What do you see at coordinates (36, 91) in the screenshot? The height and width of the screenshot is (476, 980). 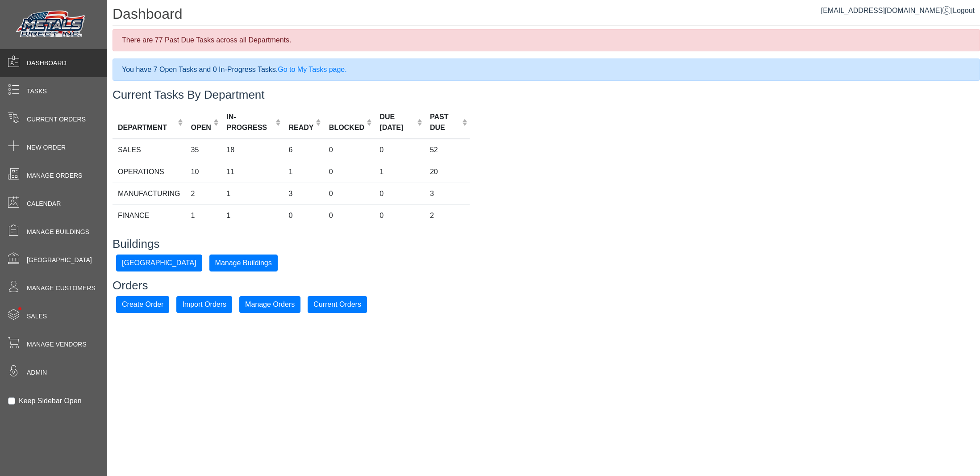 I see `span: Tasks` at bounding box center [36, 91].